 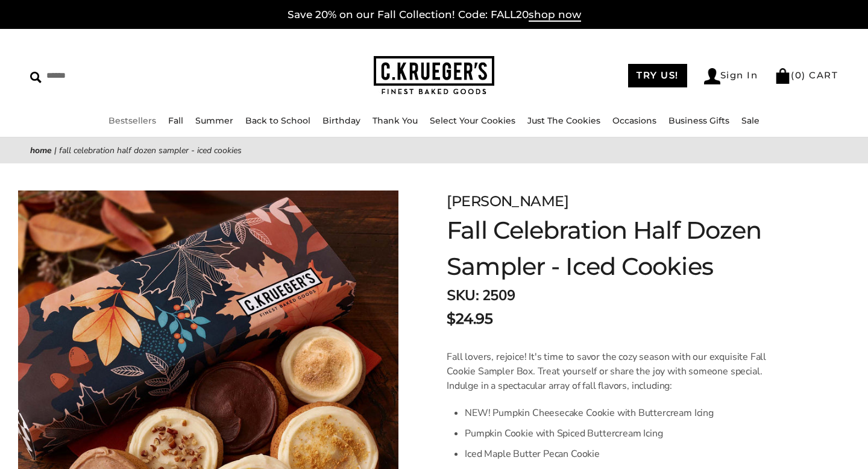 What do you see at coordinates (434, 150) in the screenshot?
I see `nav: breadcrumbs` at bounding box center [434, 150].